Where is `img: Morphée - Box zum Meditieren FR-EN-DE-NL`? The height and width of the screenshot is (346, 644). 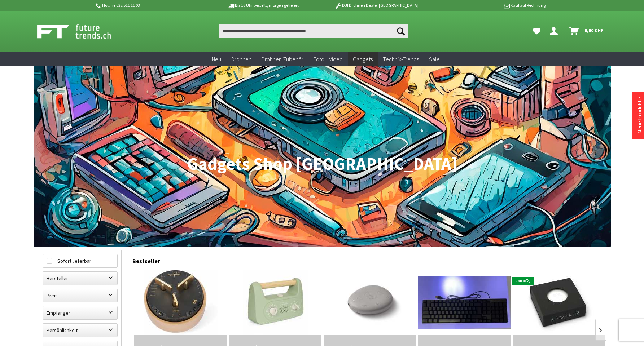 img: Morphée - Box zum Meditieren FR-EN-DE-NL is located at coordinates (180, 303).